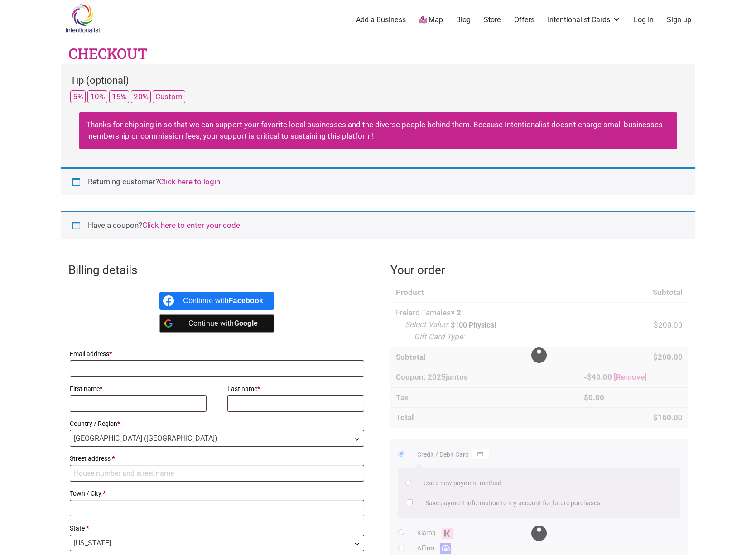 The width and height of the screenshot is (756, 555). I want to click on h1: Checkout, so click(108, 54).